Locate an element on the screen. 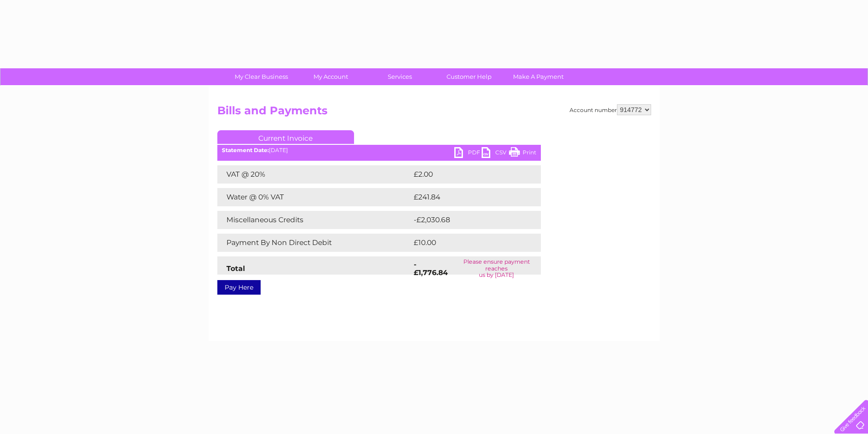 This screenshot has width=868, height=434. div: Account number is located at coordinates (610, 110).